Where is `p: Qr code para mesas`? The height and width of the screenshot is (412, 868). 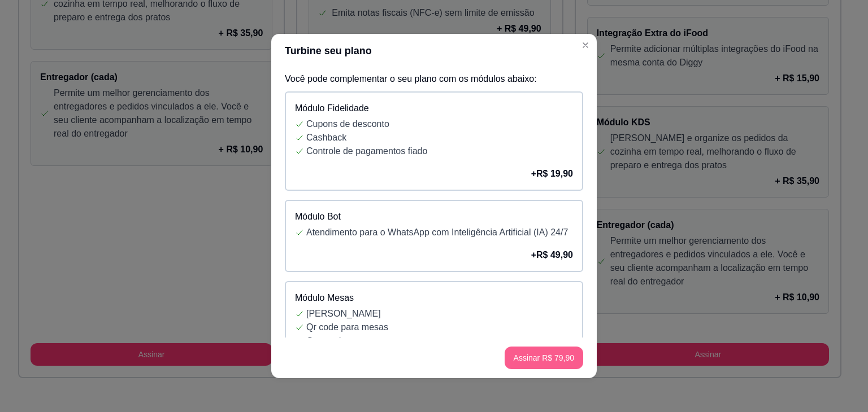 p: Qr code para mesas is located at coordinates (440, 327).